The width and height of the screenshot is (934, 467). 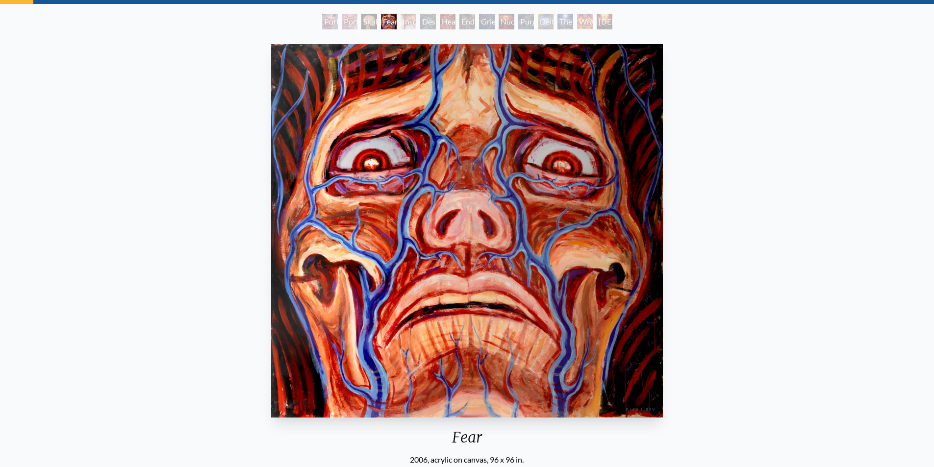 What do you see at coordinates (448, 22) in the screenshot?
I see `div: Headache` at bounding box center [448, 22].